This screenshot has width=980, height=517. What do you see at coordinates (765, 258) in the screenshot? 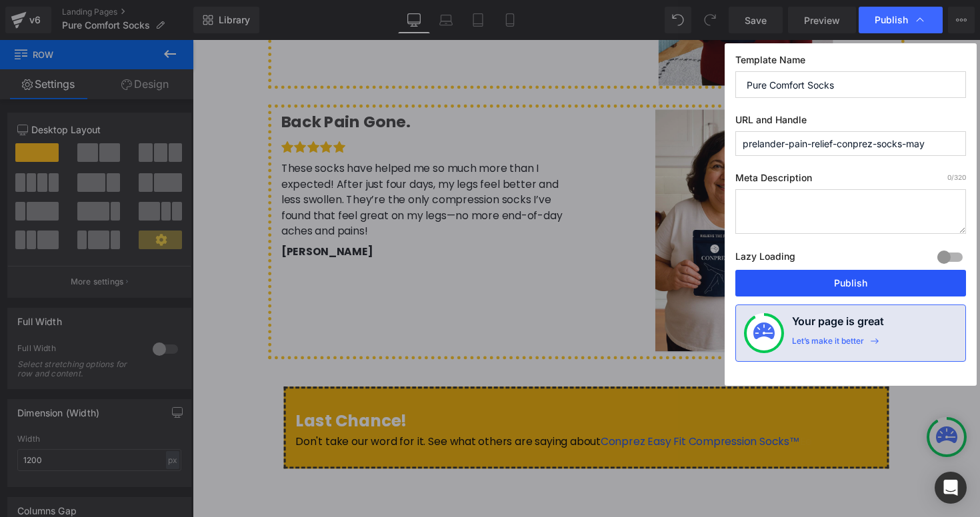
I see `label: Lazy Loading` at bounding box center [765, 258].